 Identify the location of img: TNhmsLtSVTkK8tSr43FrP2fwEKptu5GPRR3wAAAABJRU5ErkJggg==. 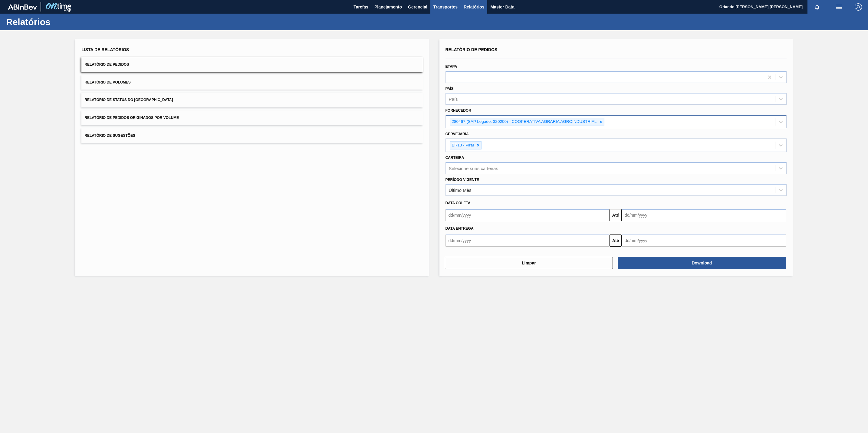
(22, 7).